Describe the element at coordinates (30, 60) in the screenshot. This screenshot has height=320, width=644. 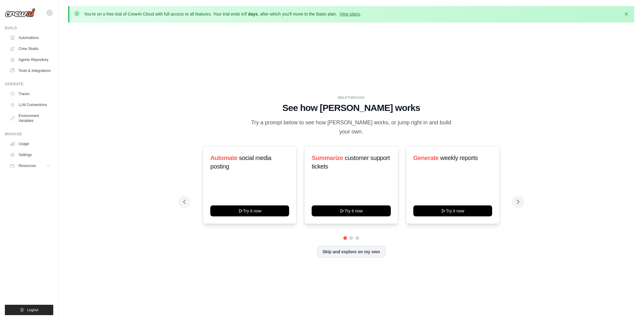
I see `a: Agents Repository` at that location.